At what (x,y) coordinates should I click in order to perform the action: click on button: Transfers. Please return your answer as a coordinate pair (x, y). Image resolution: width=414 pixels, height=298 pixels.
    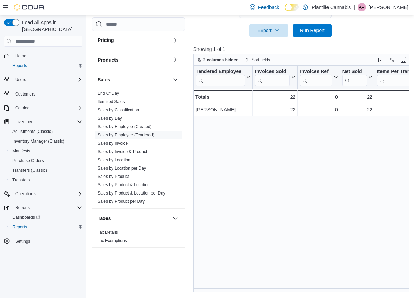
    Looking at the image, I should click on (46, 180).